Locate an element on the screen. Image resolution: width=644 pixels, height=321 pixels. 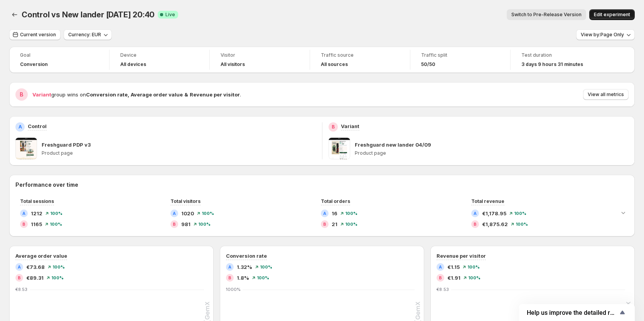
span: 1.32% is located at coordinates (245, 267).